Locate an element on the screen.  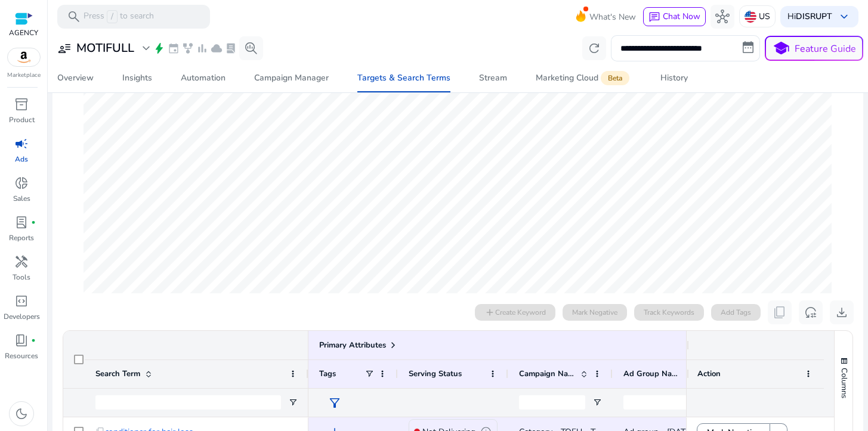
p: Ads is located at coordinates (22, 159).